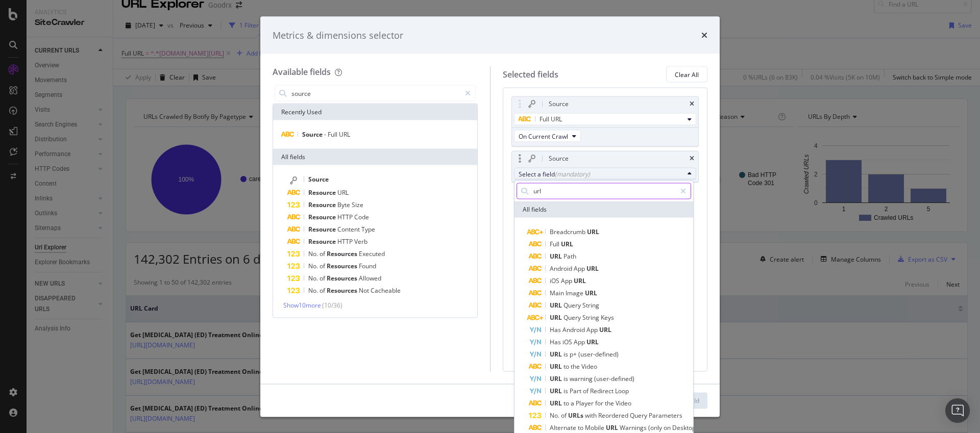 The image size is (980, 433). Describe the element at coordinates (558, 293) in the screenshot. I see `span: Main` at that location.